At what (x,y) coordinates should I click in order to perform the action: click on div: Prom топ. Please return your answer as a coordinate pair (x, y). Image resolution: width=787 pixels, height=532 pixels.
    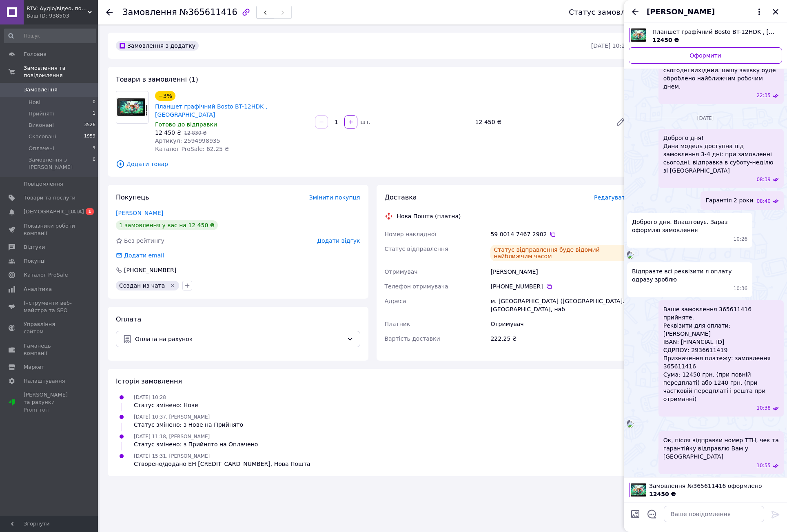
    Looking at the image, I should click on (49, 410).